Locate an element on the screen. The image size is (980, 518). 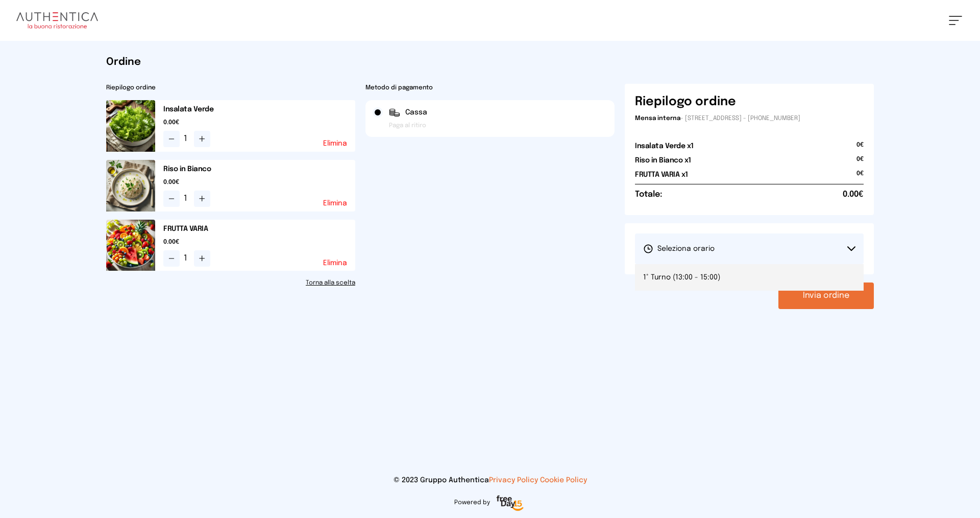
span: 1° Turno (13:00 - 15:00) is located at coordinates (681, 278).